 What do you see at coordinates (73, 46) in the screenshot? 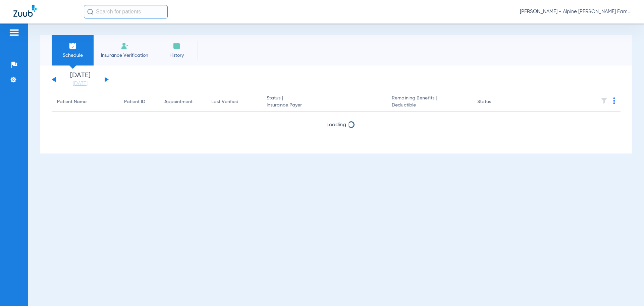
I see `img: Schedule` at bounding box center [73, 46].